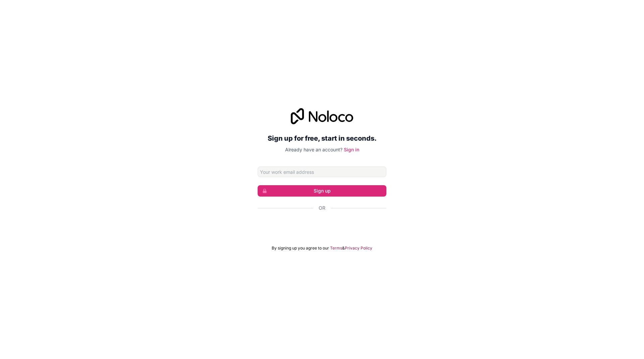 Image resolution: width=644 pixels, height=359 pixels. Describe the element at coordinates (336, 248) in the screenshot. I see `a: Terms` at that location.